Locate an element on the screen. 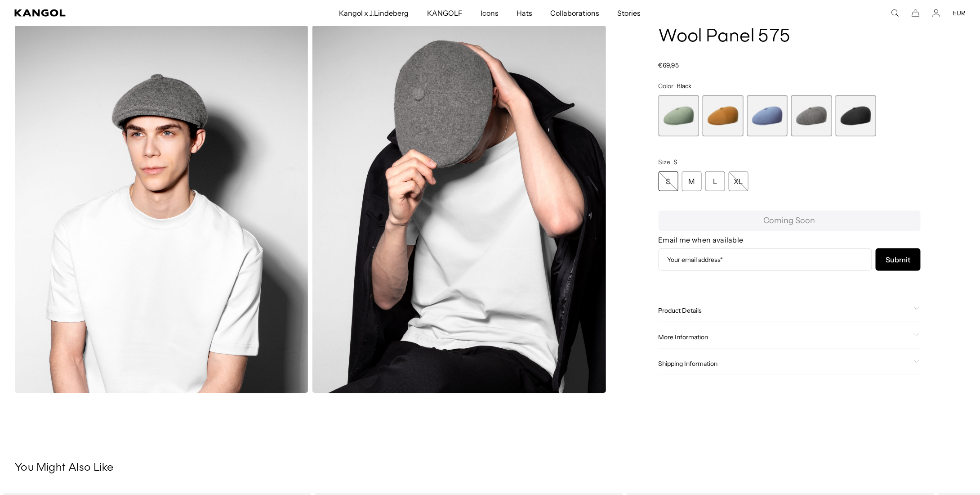 This screenshot has width=980, height=495. span: More Information is located at coordinates (785, 337).